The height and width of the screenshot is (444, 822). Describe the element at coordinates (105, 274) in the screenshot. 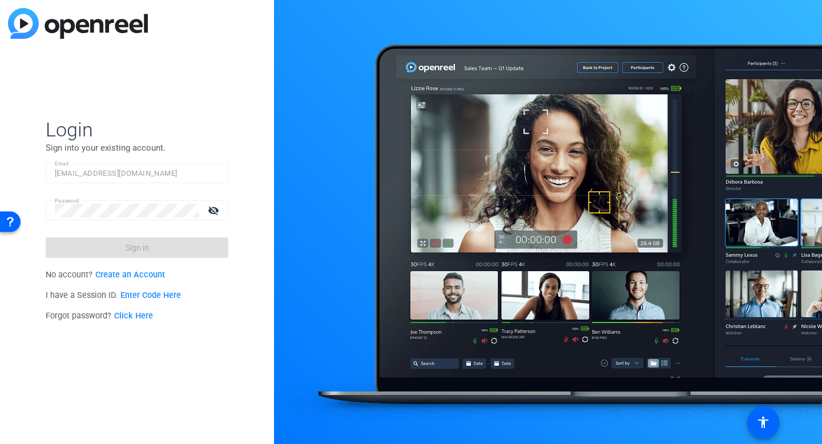

I see `span: No account?` at that location.